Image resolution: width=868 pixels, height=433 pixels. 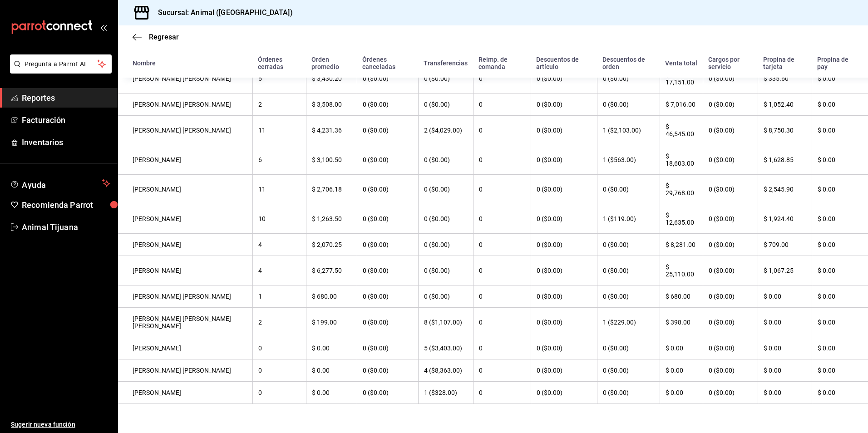 What do you see at coordinates (185, 63) in the screenshot?
I see `th: Nombre` at bounding box center [185, 63].